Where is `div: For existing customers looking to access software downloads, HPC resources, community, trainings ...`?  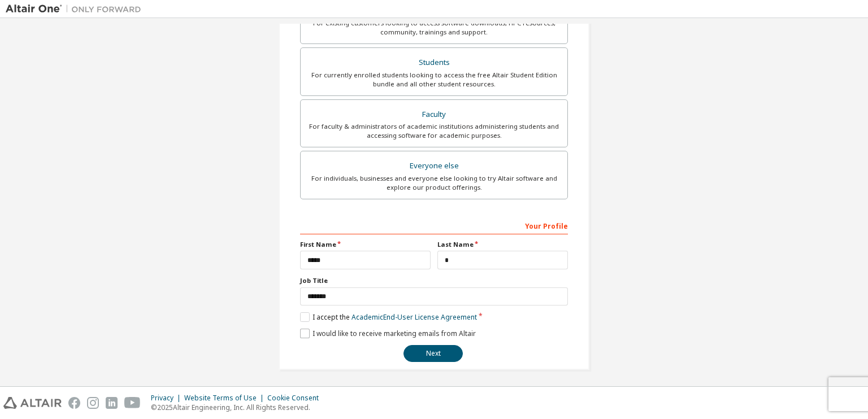
div: For existing customers looking to access software downloads, HPC resources, community, trainings ... is located at coordinates (434, 27).